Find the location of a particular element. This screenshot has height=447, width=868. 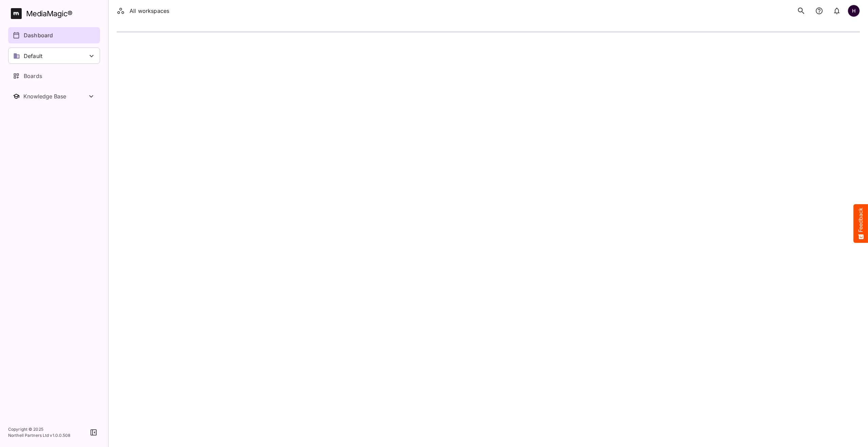

nav: Knowledge Base is located at coordinates (54, 97).